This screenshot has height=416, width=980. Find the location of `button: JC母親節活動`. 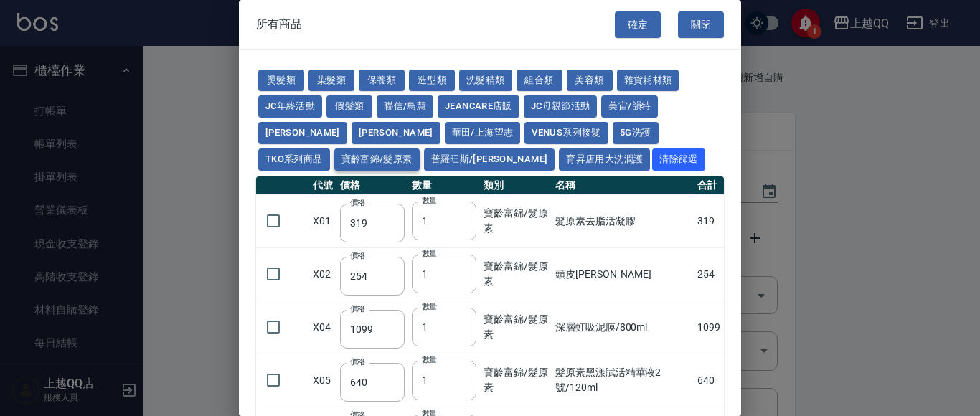

button: JC母親節活動 is located at coordinates (560, 107).